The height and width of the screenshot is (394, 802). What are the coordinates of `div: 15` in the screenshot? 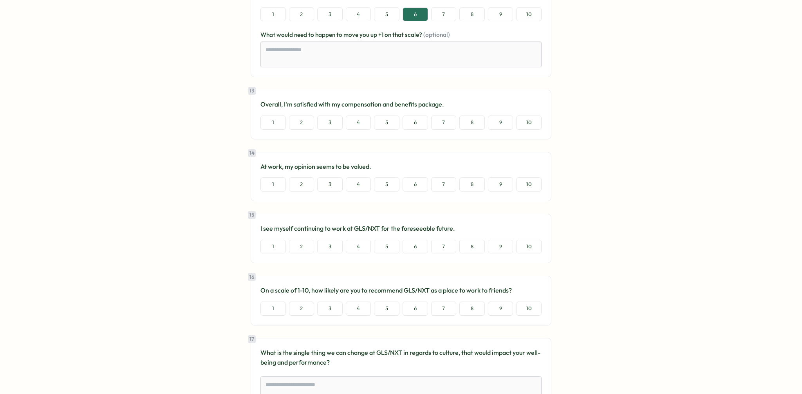 It's located at (252, 215).